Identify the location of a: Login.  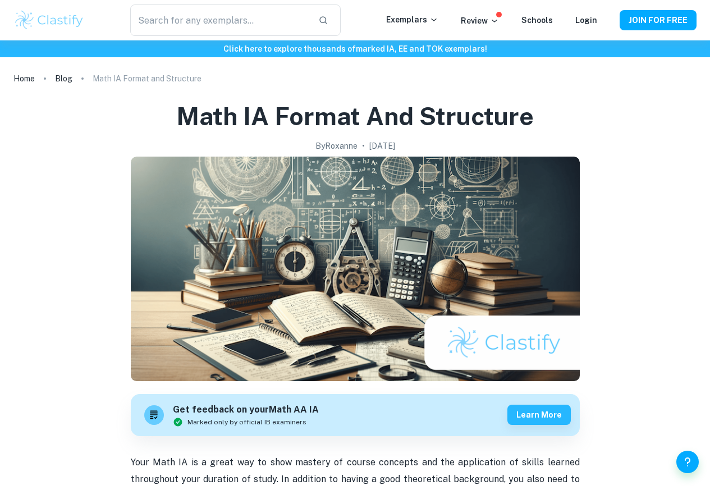
(586, 20).